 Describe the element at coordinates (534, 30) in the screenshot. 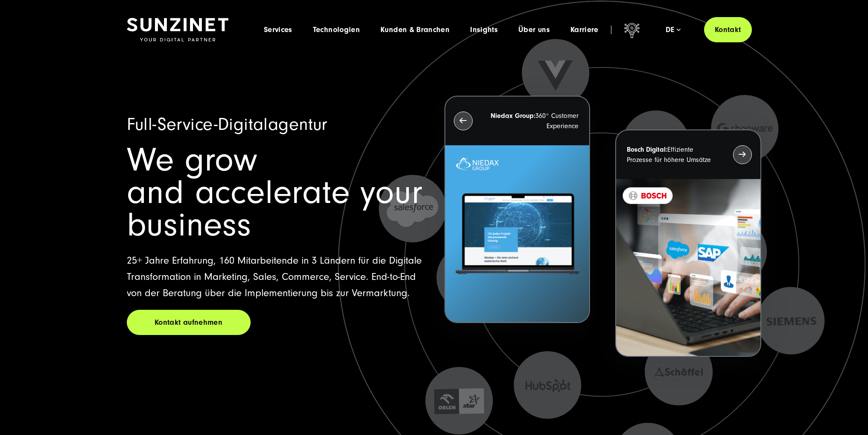

I see `span: Über uns` at that location.